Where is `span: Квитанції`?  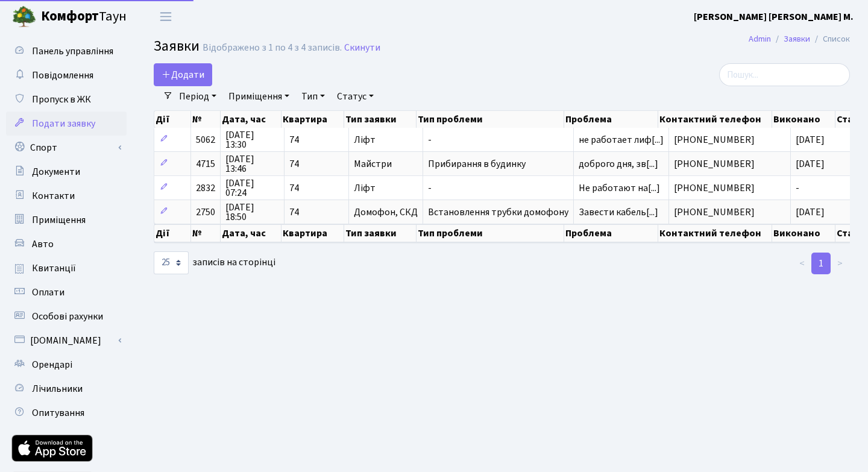 span: Квитанції is located at coordinates (53, 268).